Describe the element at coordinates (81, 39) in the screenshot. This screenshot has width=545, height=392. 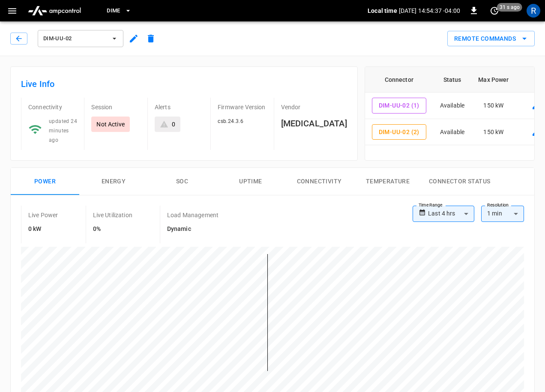
I see `button: DIM-UU-02` at that location.